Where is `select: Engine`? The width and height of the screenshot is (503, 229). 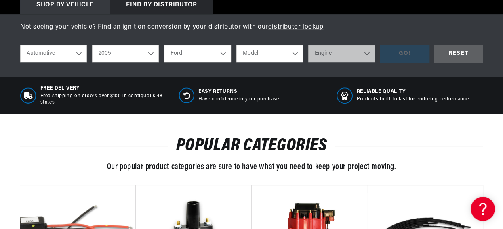
select: Engine is located at coordinates (341, 54).